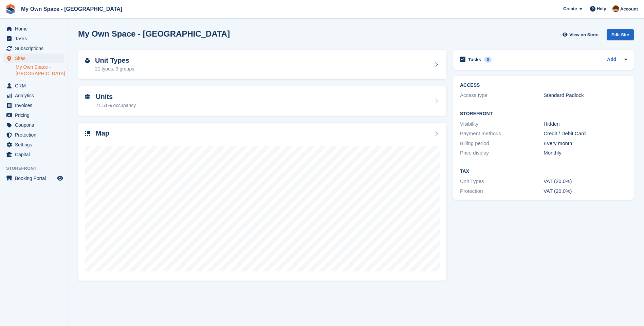 The height and width of the screenshot is (326, 644). Describe the element at coordinates (36, 96) in the screenshot. I see `span: Analytics` at that location.